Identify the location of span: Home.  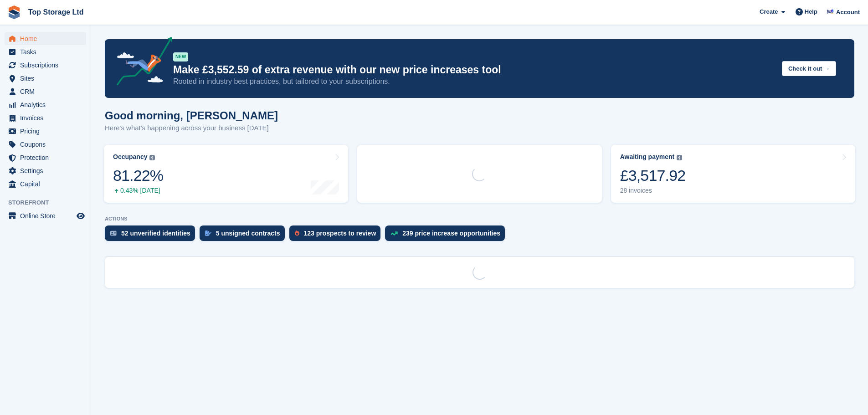
(47, 38).